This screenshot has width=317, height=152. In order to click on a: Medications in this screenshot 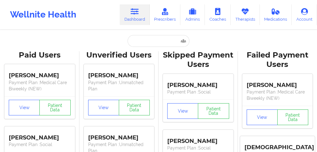, I will do `click(275, 15)`.